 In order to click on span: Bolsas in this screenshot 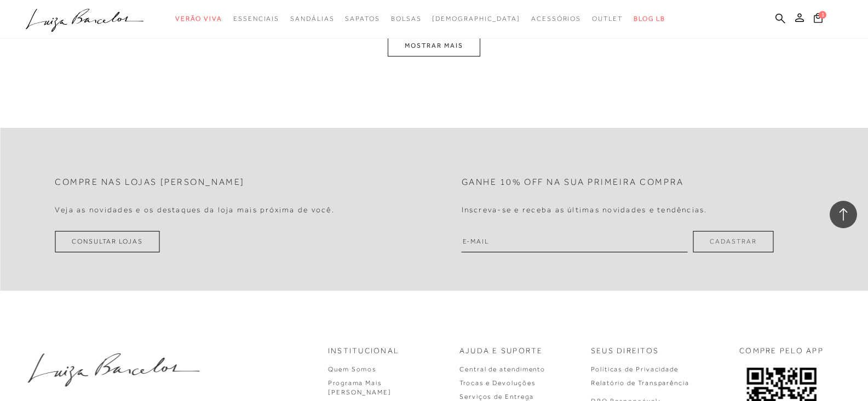, I will do `click(407, 18)`.